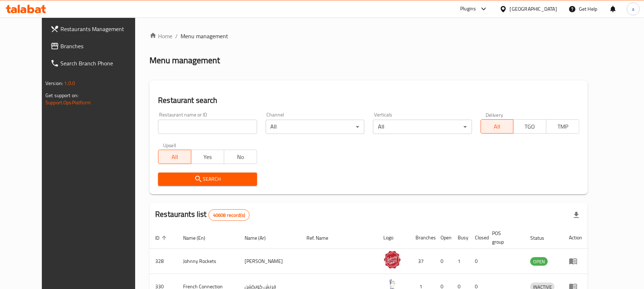  I want to click on td: 37, so click(422, 261).